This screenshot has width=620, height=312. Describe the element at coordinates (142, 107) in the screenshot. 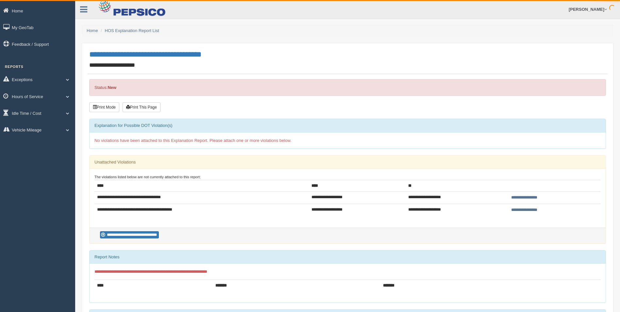

I see `button: Print This Page` at that location.